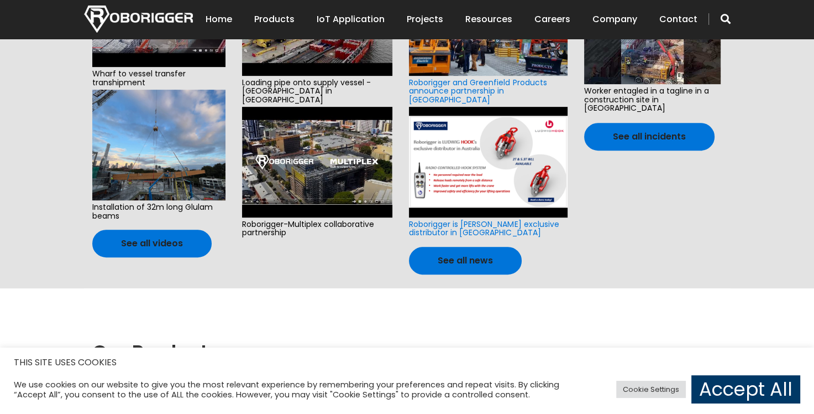 This screenshot has height=414, width=814. I want to click on a: See all news, so click(466, 260).